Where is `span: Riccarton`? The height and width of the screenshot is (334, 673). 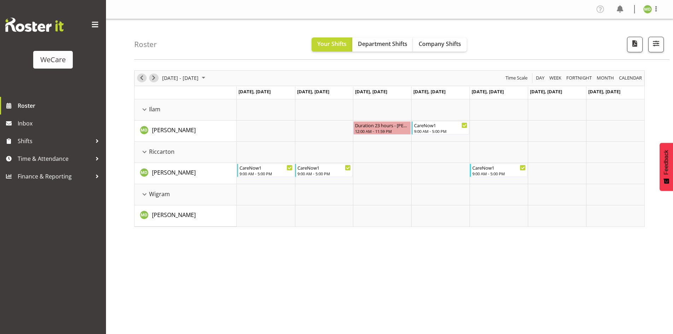
span: Riccarton is located at coordinates (162, 152).